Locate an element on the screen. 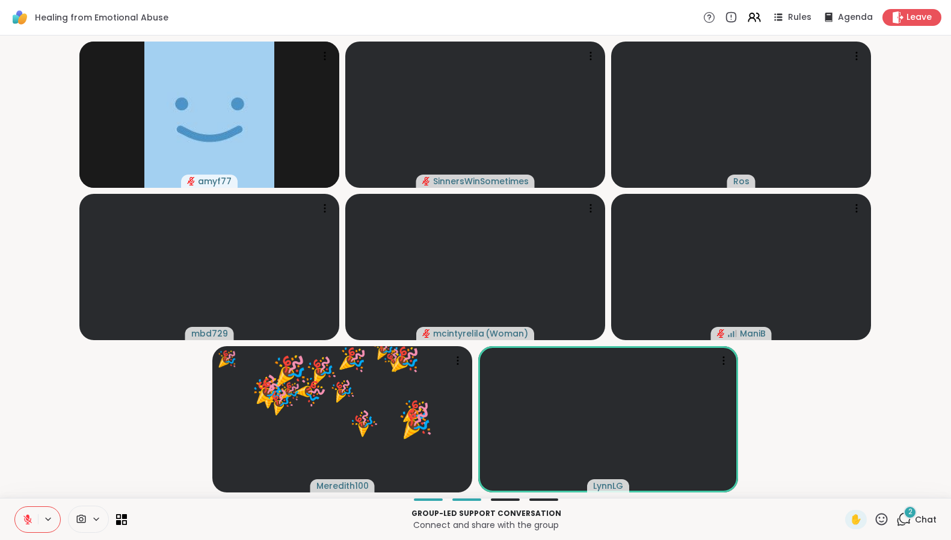 The height and width of the screenshot is (540, 951). span: amyf77 is located at coordinates (215, 181).